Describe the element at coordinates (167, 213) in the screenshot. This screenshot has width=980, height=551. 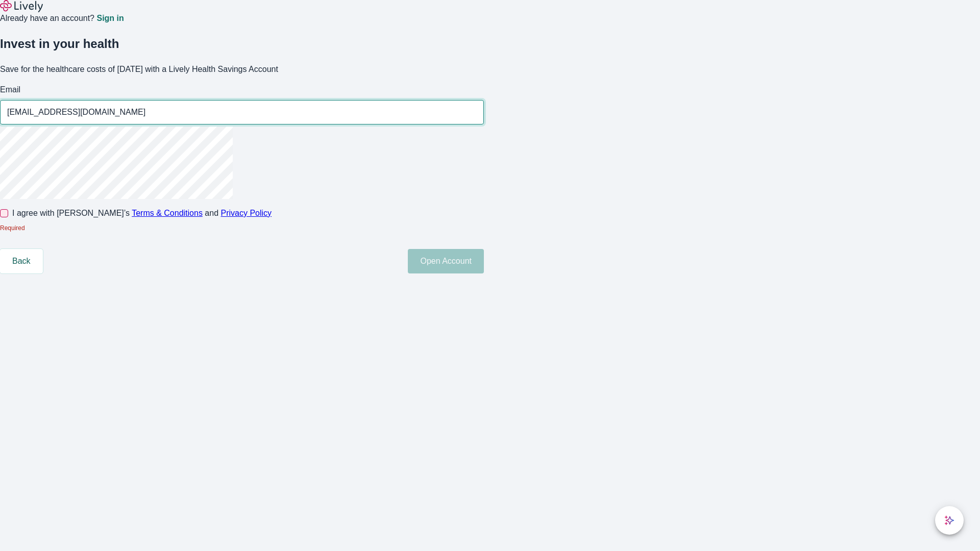
I see `a: Terms & Conditions` at that location.